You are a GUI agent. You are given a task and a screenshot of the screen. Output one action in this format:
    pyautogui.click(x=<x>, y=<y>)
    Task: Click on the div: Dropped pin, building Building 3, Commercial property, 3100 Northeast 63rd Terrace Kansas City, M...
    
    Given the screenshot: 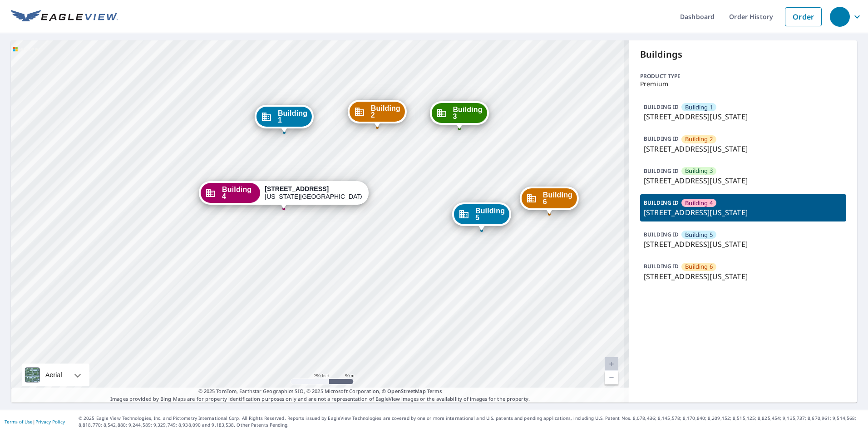 What is the action you would take?
    pyautogui.click(x=459, y=115)
    